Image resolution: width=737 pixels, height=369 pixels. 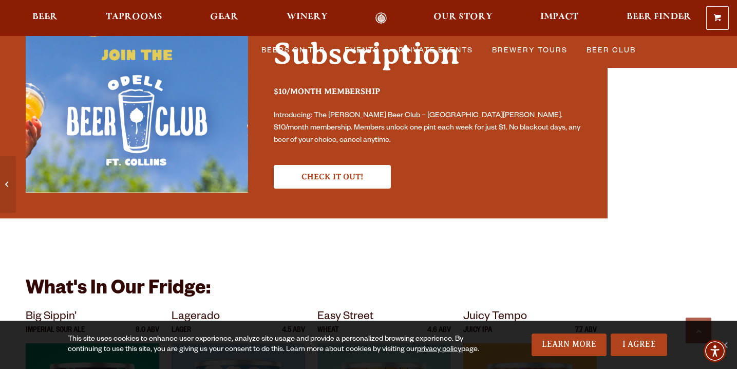 I want to click on a: Impact, so click(x=560, y=18).